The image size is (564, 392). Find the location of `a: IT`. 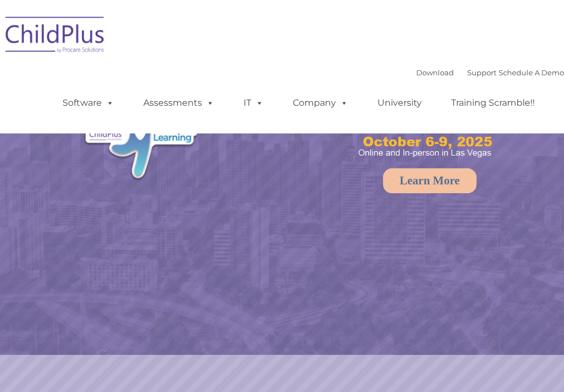

a: IT is located at coordinates (254, 103).